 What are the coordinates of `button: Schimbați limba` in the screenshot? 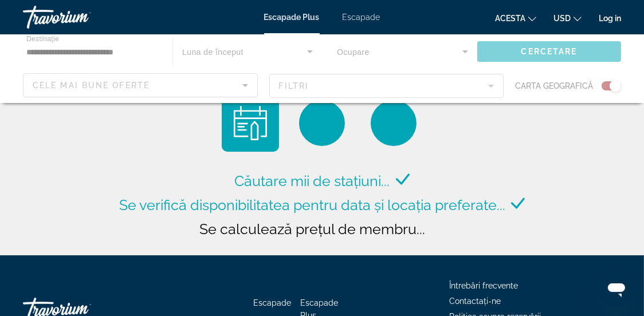 It's located at (516, 18).